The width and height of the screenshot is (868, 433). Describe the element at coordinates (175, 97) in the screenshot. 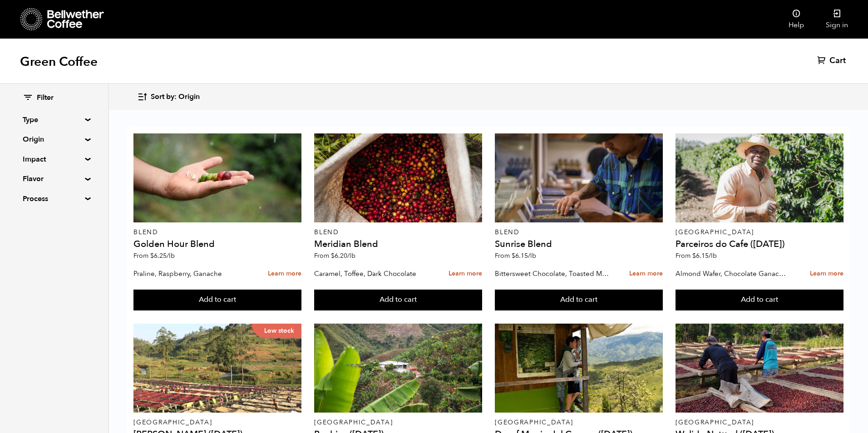

I see `span: Sort by: Origin` at that location.